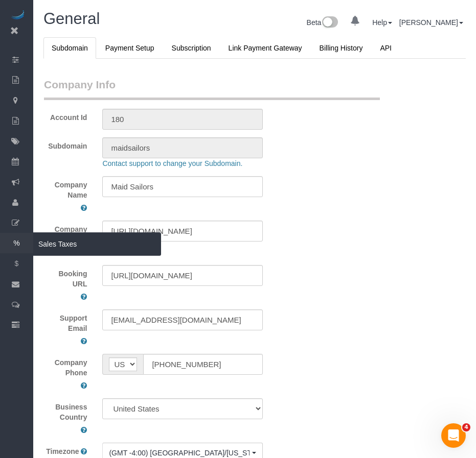 The image size is (476, 458). I want to click on a: Beta, so click(323, 23).